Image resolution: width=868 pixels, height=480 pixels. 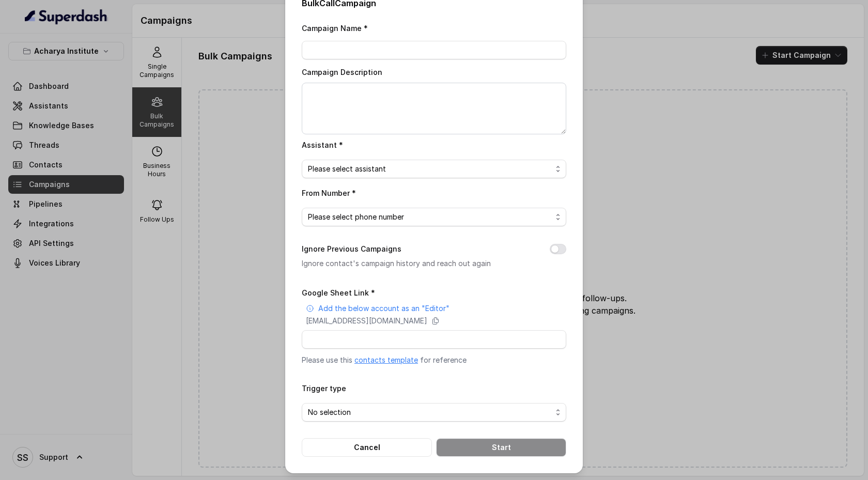 What do you see at coordinates (367, 448) in the screenshot?
I see `button: Cancel` at bounding box center [367, 448].